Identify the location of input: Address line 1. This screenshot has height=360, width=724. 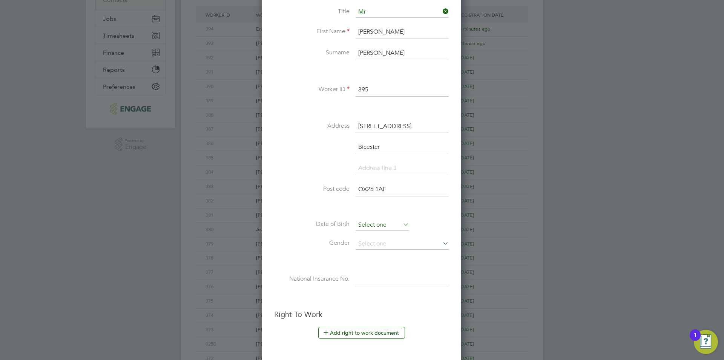
(402, 126).